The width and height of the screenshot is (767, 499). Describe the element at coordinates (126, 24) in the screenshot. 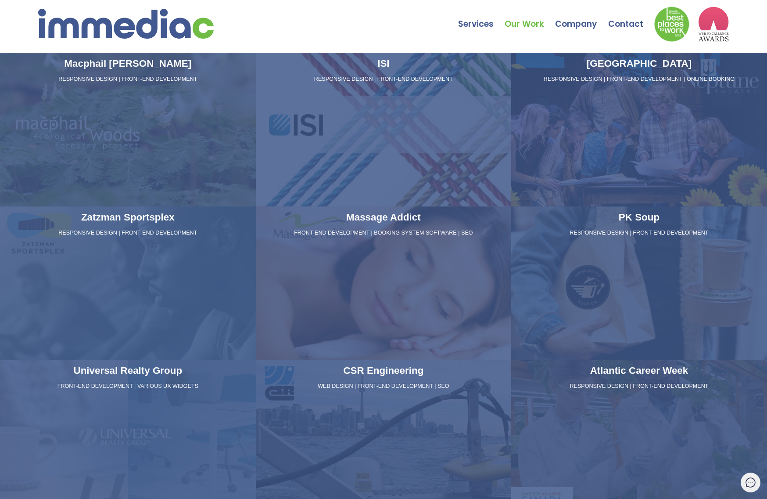

I see `img: immediac` at that location.